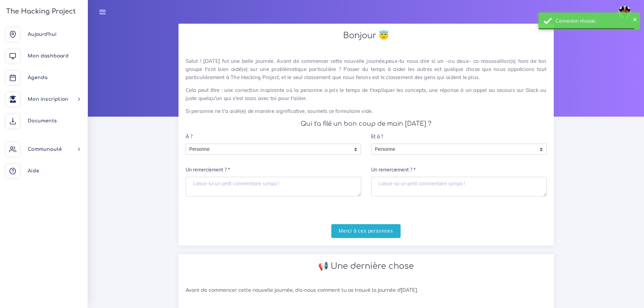  What do you see at coordinates (366, 111) in the screenshot?
I see `p: Si personne ne t'a aidé(e) de manière significative, soumets ce formulaire vide.` at bounding box center [366, 111].